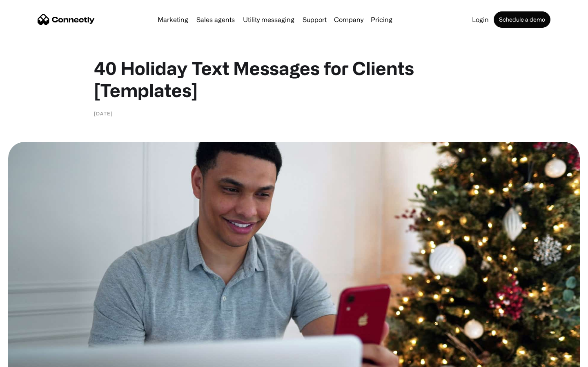 The width and height of the screenshot is (588, 367). What do you see at coordinates (216, 20) in the screenshot?
I see `a: Sales agents` at bounding box center [216, 20].